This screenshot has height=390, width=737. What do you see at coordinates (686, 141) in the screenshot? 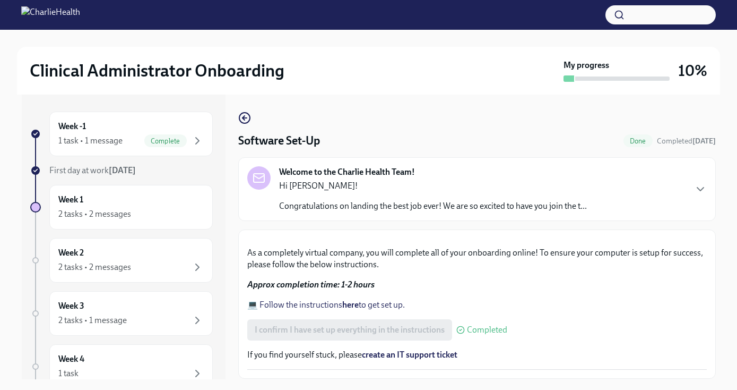
I see `span: October 7th, 2025 10:07` at bounding box center [686, 141].